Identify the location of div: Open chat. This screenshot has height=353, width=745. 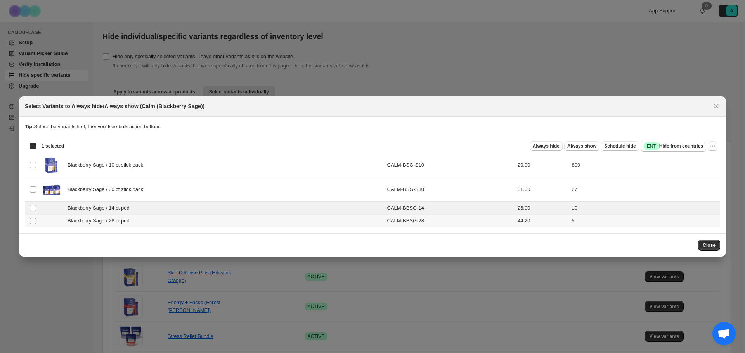
(724, 334).